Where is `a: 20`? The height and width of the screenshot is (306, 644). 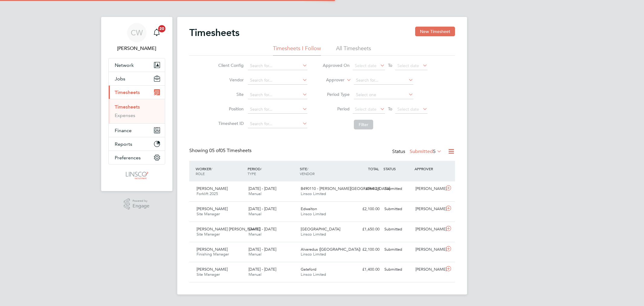 a: 20 is located at coordinates (157, 33).